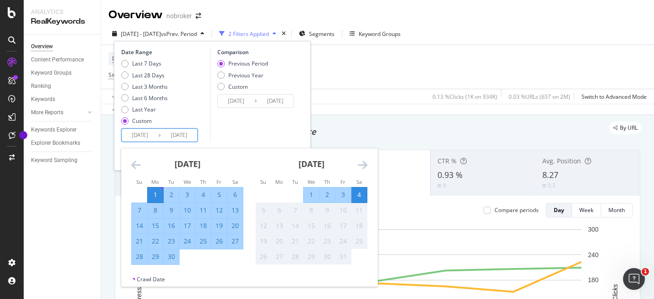 This screenshot has height=299, width=654. I want to click on td: Selected. Sunday, September 7, 2025, so click(139, 211).